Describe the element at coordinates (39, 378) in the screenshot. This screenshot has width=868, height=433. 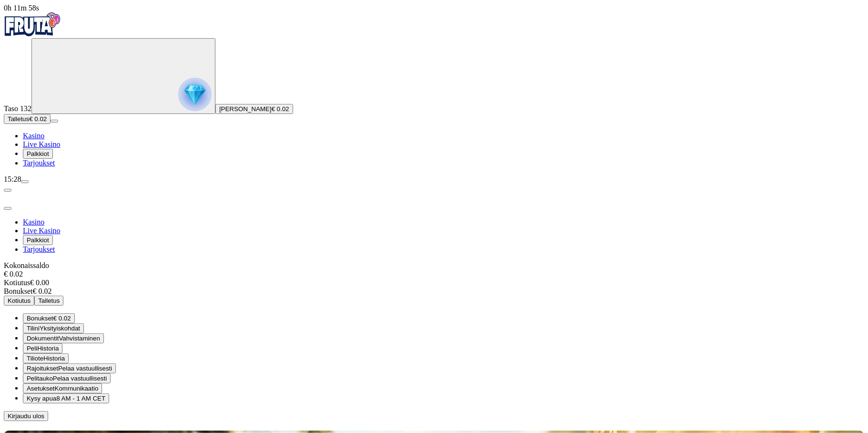
I see `span: Pelitauko` at that location.